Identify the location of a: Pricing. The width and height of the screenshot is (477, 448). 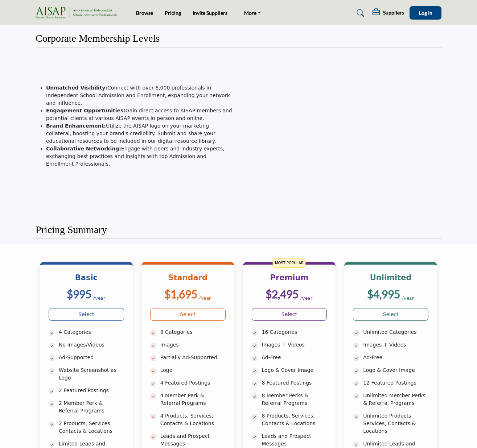
(173, 13).